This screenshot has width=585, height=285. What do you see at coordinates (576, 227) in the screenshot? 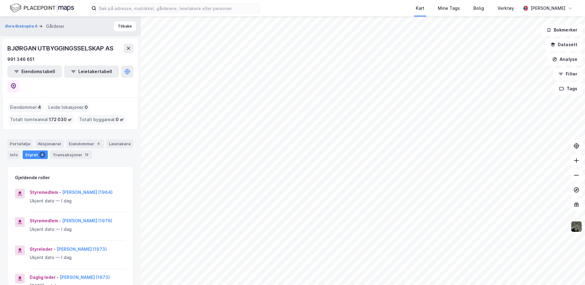
I see `img: 9k=` at bounding box center [576, 227].